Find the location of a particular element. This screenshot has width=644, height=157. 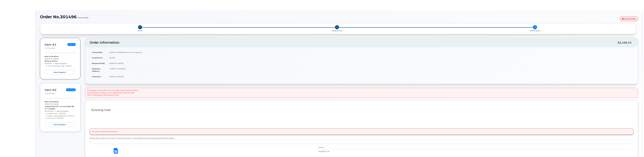

a: Item #2 is located at coordinates (51, 90).